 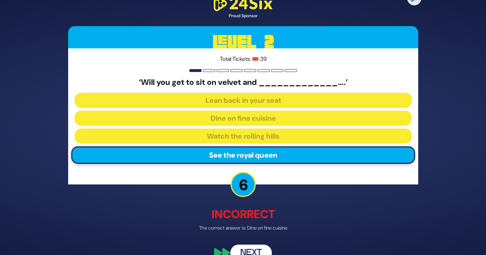 What do you see at coordinates (243, 155) in the screenshot?
I see `button: See the royal queen` at bounding box center [243, 155].